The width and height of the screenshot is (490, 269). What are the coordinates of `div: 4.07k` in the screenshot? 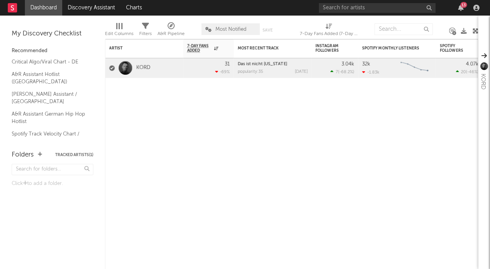 It's located at (472, 64).